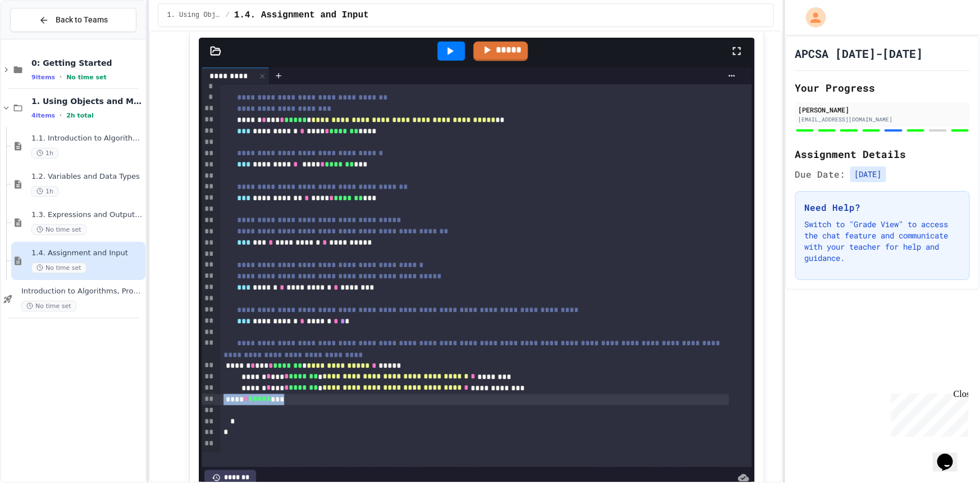  Describe the element at coordinates (82, 291) in the screenshot. I see `span: Introduction to Algorithms, Programming, and Compilers` at that location.